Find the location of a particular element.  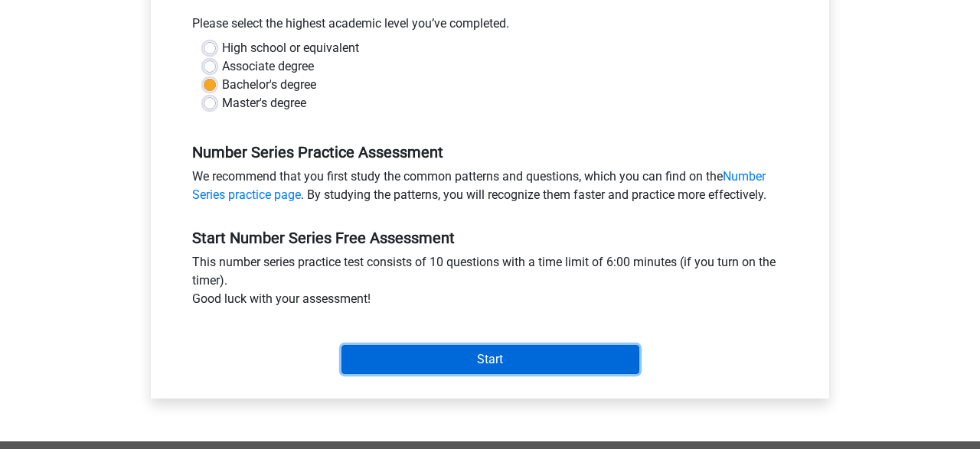

h5: Number Series Practice Assessment is located at coordinates (490, 153).